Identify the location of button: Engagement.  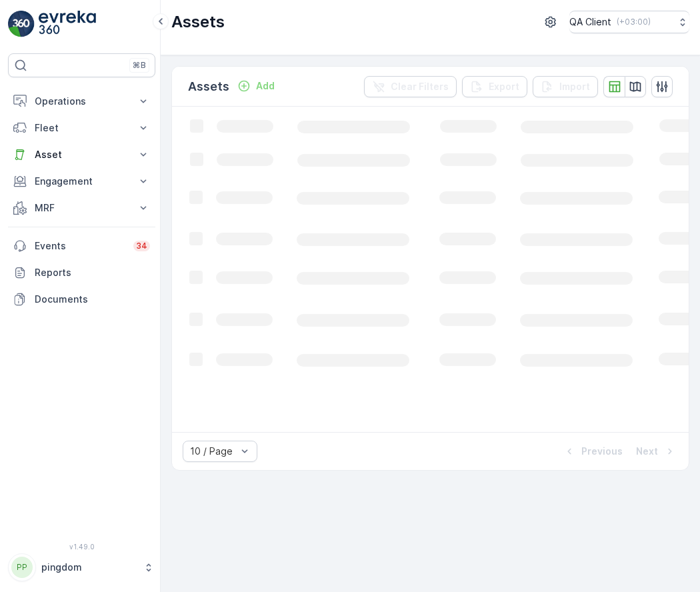
(81, 182).